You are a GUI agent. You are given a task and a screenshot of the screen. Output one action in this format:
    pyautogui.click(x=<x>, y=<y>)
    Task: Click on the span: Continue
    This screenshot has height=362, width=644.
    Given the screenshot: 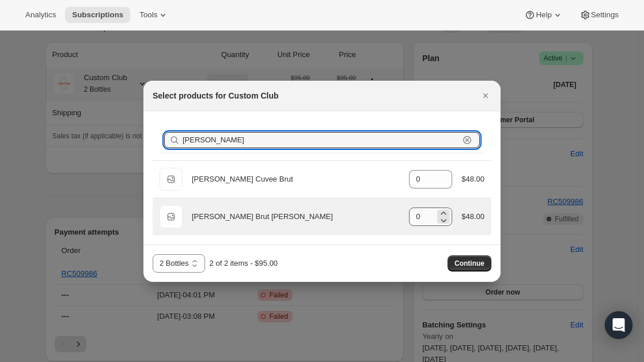 What is the action you would take?
    pyautogui.click(x=469, y=263)
    